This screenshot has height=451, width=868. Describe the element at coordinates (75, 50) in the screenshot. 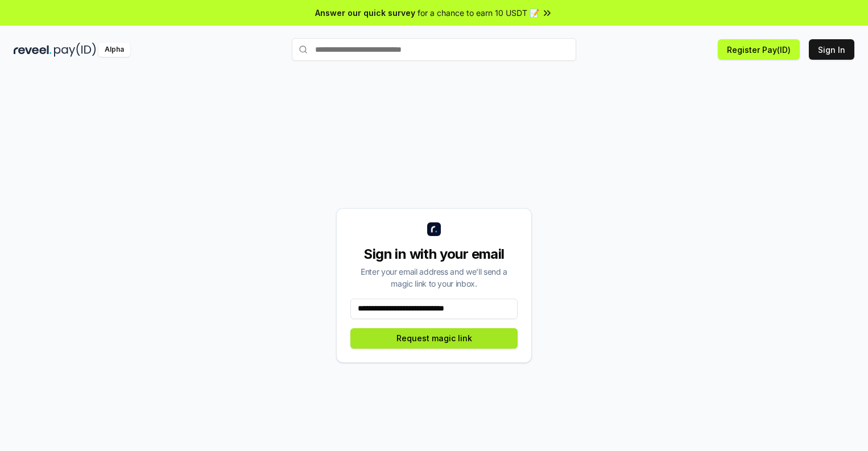

I see `img: pay_id` at that location.